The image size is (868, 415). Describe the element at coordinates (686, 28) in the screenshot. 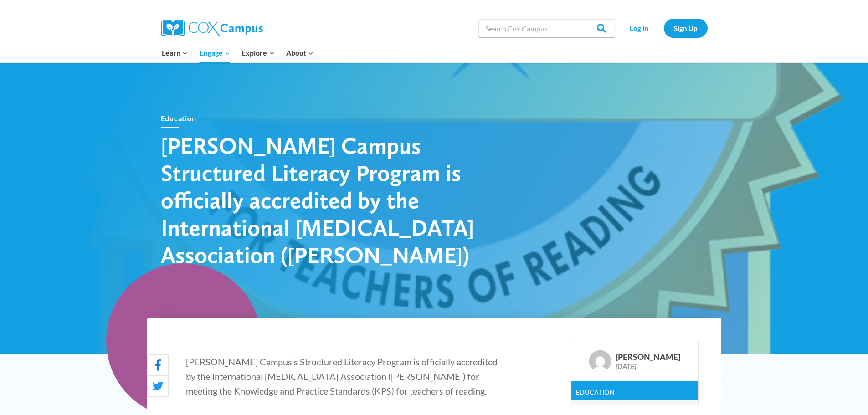

I see `a: Sign Up` at that location.